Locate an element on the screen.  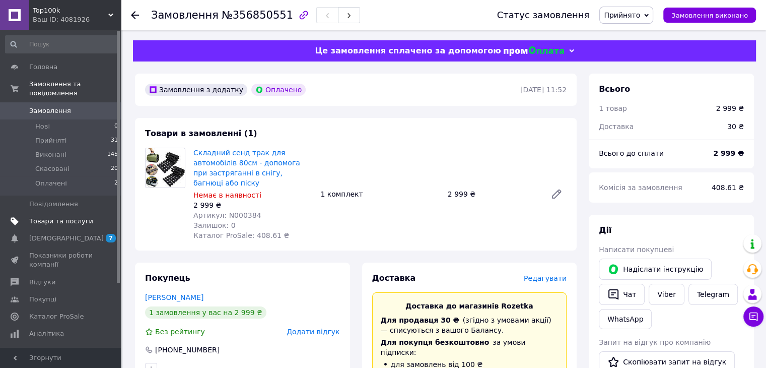
span: Без рейтингу is located at coordinates (180, 331).